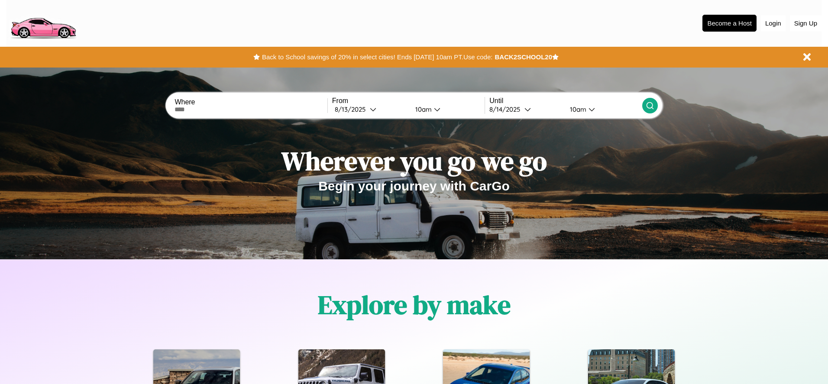 This screenshot has height=384, width=828. What do you see at coordinates (729, 23) in the screenshot?
I see `button: Become a Host` at bounding box center [729, 23].